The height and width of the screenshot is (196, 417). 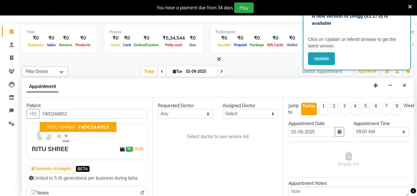 What do you see at coordinates (224, 45) in the screenshot?
I see `span: Voucher` at bounding box center [224, 45].